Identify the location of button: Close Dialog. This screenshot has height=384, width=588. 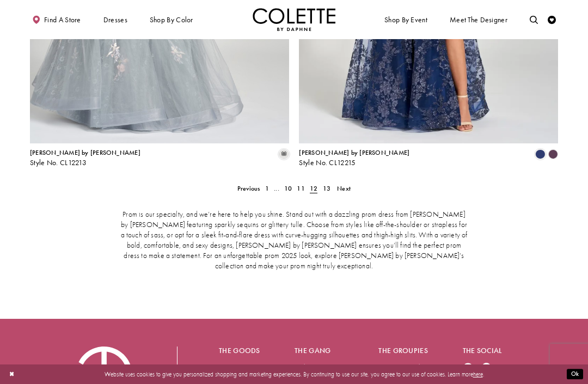
(11, 374).